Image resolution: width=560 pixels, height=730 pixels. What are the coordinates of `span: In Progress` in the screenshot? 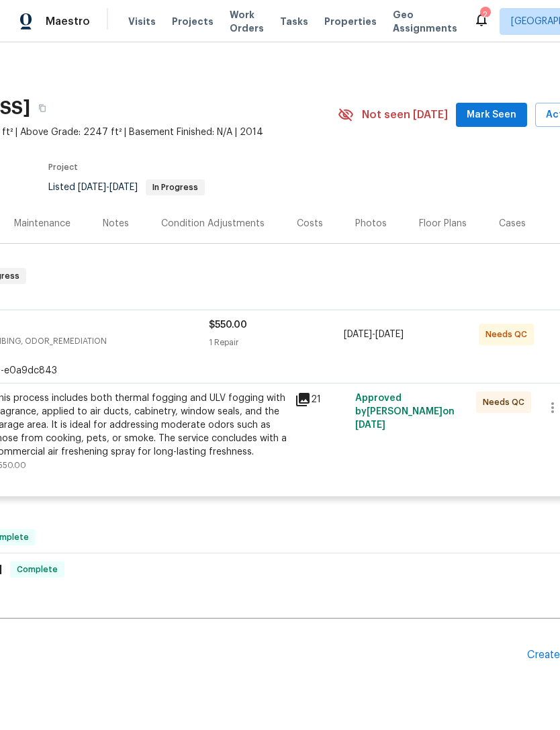 It's located at (175, 187).